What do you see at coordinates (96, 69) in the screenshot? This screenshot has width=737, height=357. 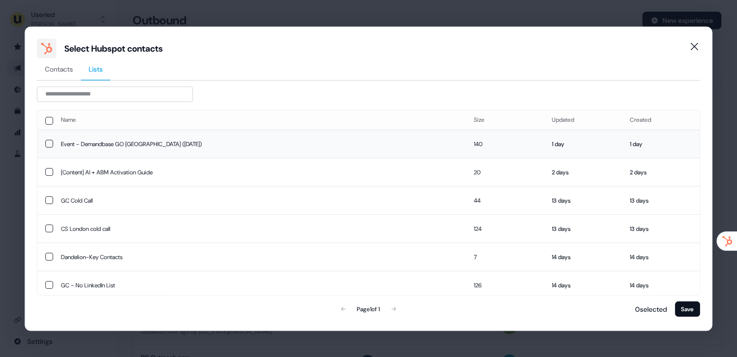 I see `span: Lists` at bounding box center [96, 69].